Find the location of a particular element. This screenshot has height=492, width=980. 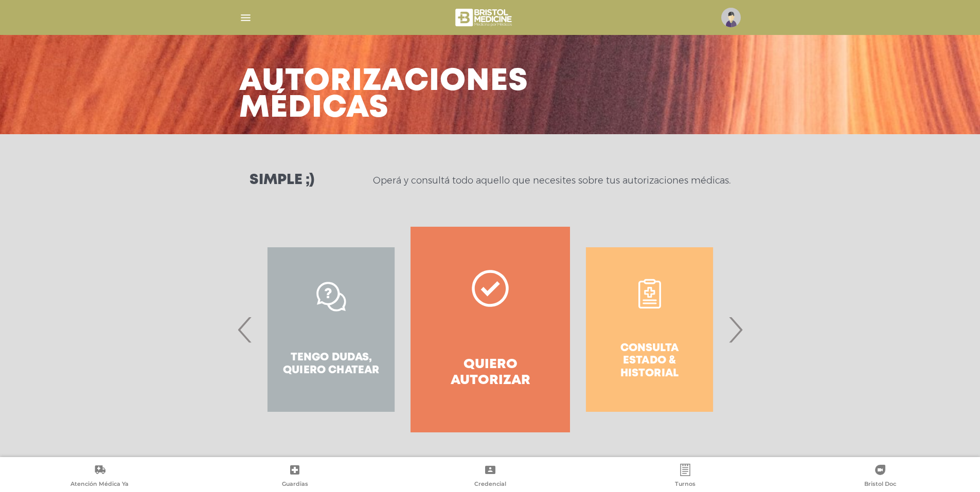

h4: Quiero autorizar is located at coordinates (490, 373).